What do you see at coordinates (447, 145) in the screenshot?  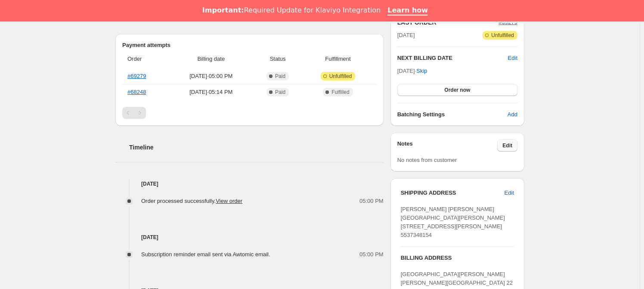 I see `h3: Notes` at bounding box center [447, 145].